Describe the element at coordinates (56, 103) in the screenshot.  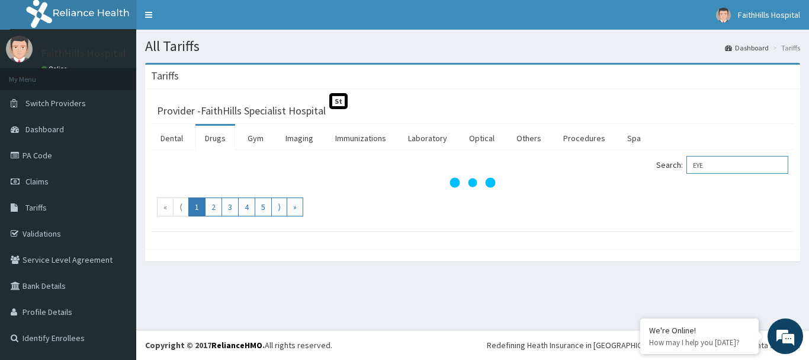
I see `span: Switch Providers` at that location.